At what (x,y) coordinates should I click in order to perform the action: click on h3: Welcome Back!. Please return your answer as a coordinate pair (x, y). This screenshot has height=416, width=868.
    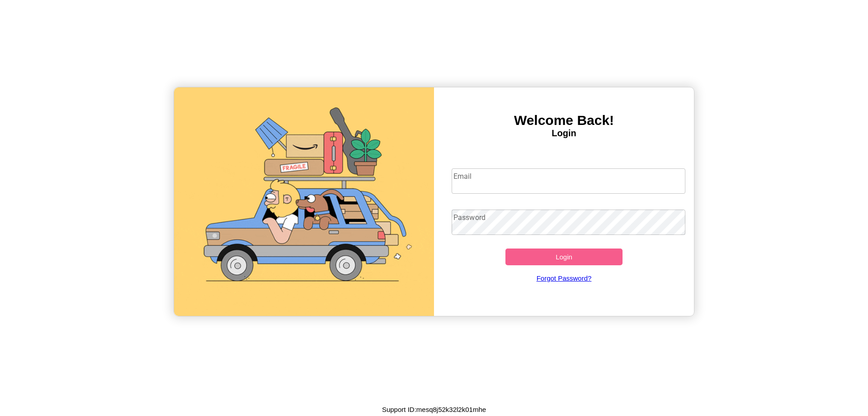
    Looking at the image, I should click on (564, 120).